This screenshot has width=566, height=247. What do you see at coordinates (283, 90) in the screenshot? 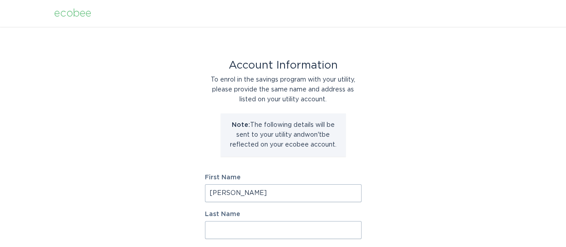
I see `div: To enrol in the savings program with your utility, please provide the same name and address as li...` at bounding box center [283, 90].